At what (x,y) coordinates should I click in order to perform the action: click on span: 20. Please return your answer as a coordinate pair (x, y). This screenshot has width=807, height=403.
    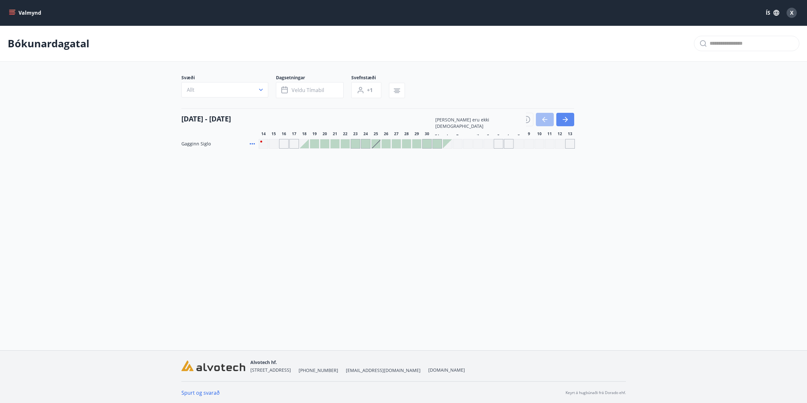
    Looking at the image, I should click on (325, 134).